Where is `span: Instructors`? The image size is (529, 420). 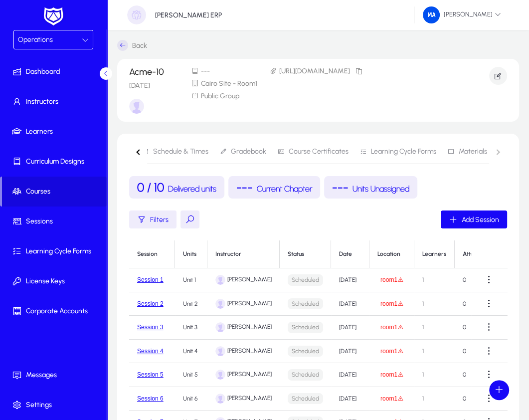
span: Instructors is located at coordinates (56, 101).